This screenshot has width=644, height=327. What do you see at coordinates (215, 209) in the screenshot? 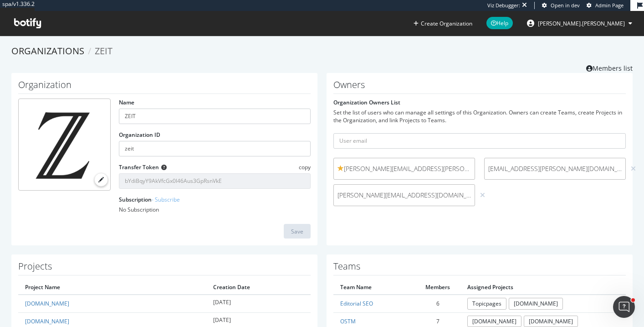
I see `div: No Subscription` at bounding box center [215, 209].